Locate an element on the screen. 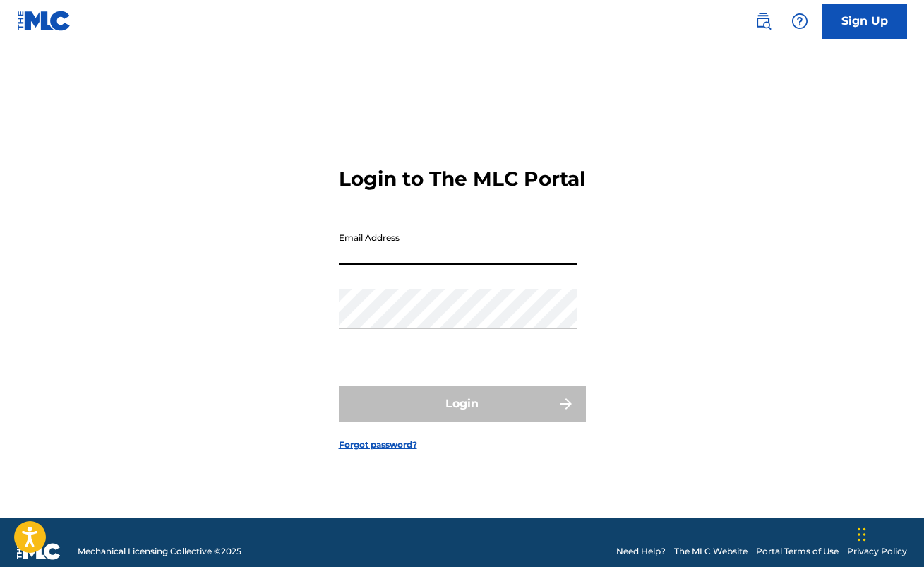 The width and height of the screenshot is (924, 567). div: Help is located at coordinates (800, 21).